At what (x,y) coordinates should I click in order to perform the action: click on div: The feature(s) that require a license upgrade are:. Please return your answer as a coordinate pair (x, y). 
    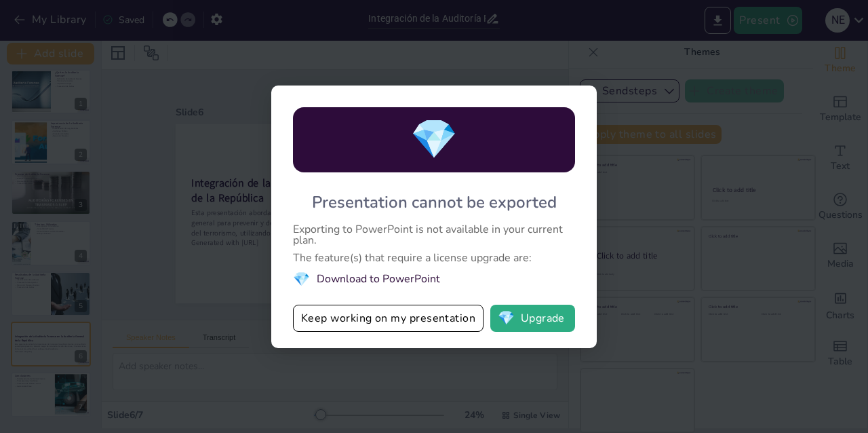
    Looking at the image, I should click on (434, 258).